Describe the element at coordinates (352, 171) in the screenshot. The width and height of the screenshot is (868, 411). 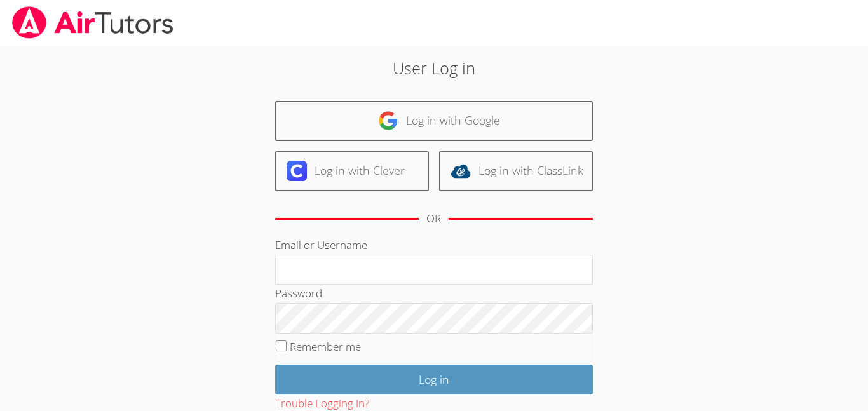
I see `a: Log in with Clever` at that location.